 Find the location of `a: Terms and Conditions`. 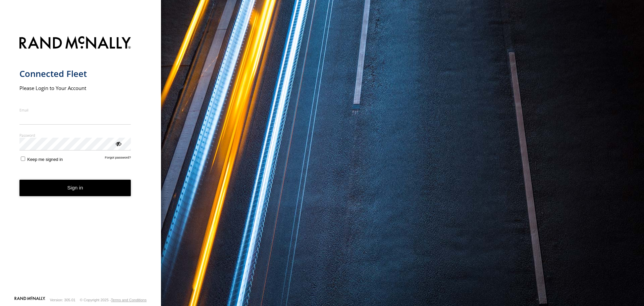

a: Terms and Conditions is located at coordinates (129, 300).